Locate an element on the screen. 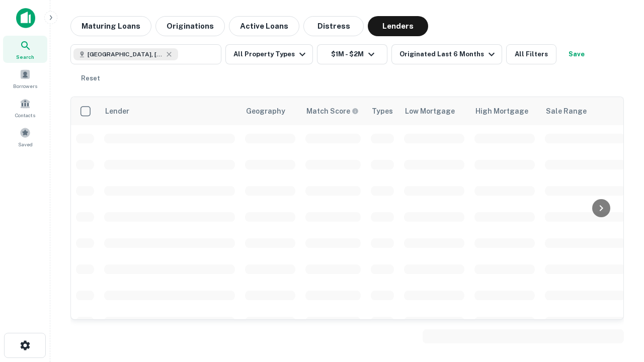 The width and height of the screenshot is (644, 362). th: Types is located at coordinates (383, 111).